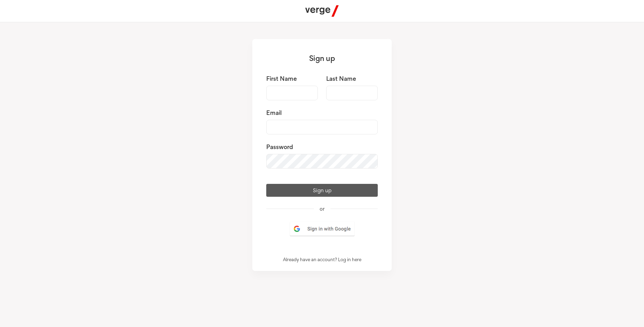 The image size is (644, 327). I want to click on a: Already have an account? Log in here, so click(322, 260).